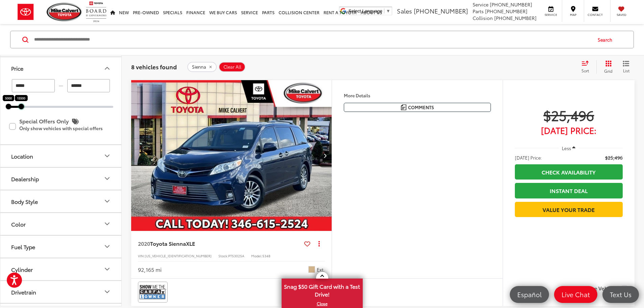 This screenshot has width=644, height=308. I want to click on span: Grid, so click(609, 71).